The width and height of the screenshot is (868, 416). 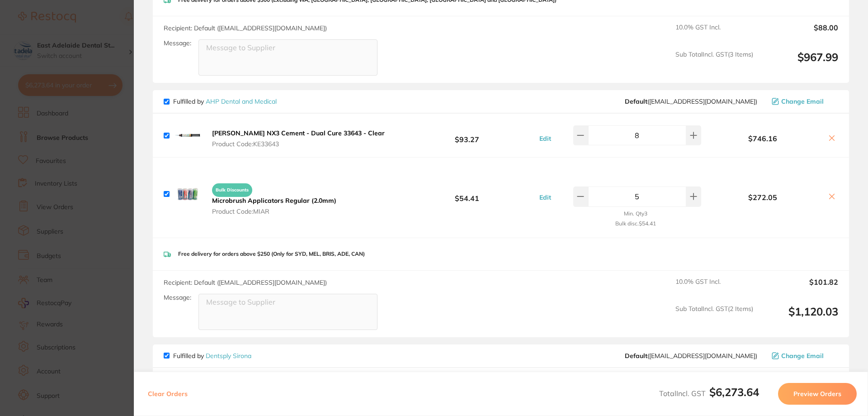 I want to click on small: Bulk disc. $54.41, so click(x=636, y=224).